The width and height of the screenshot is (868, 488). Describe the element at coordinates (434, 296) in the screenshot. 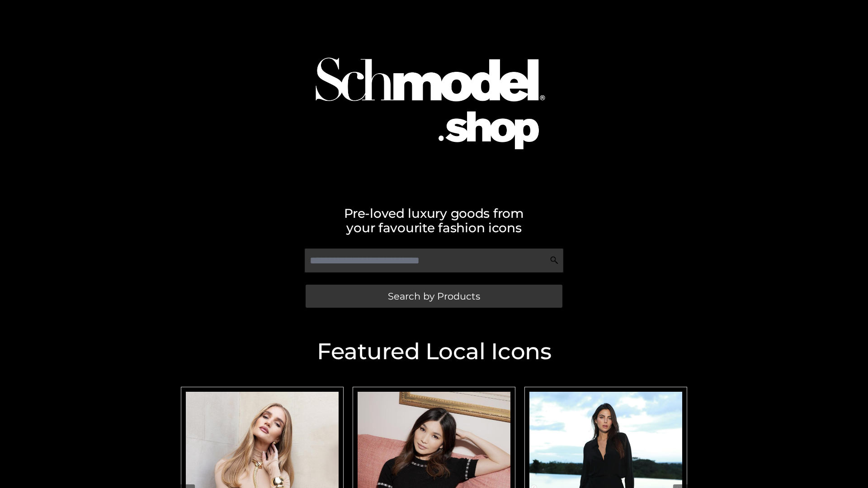

I see `a: Search by Products` at that location.